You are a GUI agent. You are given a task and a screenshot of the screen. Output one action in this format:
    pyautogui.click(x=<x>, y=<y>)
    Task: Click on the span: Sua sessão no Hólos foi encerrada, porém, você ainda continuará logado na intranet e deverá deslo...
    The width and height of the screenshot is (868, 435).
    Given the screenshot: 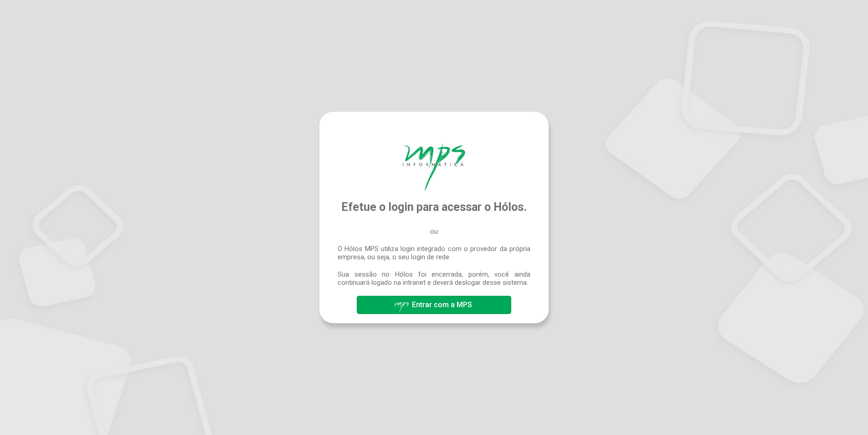 What is the action you would take?
    pyautogui.click(x=434, y=278)
    